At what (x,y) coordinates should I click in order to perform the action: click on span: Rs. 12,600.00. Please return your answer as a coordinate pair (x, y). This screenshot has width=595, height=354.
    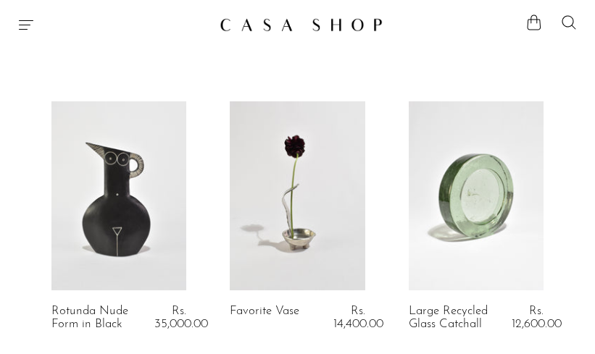
    Looking at the image, I should click on (536, 317).